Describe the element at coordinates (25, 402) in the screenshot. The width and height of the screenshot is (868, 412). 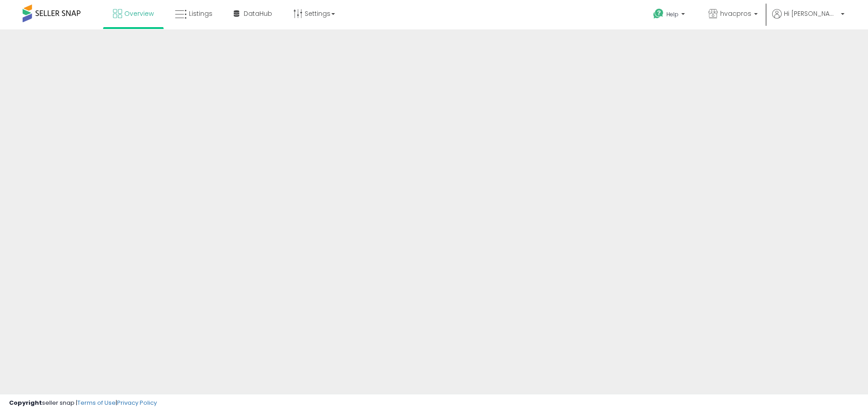
I see `strong: Copyright` at that location.